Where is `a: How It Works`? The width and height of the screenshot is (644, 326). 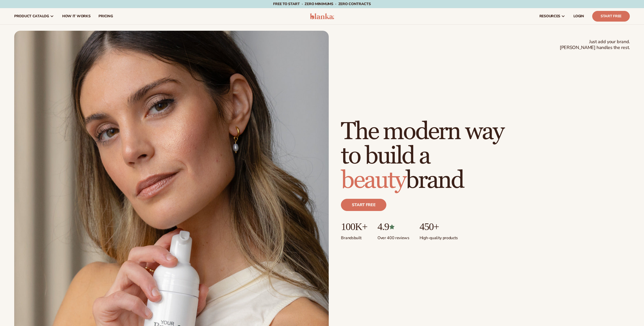 a: How It Works is located at coordinates (76, 17).